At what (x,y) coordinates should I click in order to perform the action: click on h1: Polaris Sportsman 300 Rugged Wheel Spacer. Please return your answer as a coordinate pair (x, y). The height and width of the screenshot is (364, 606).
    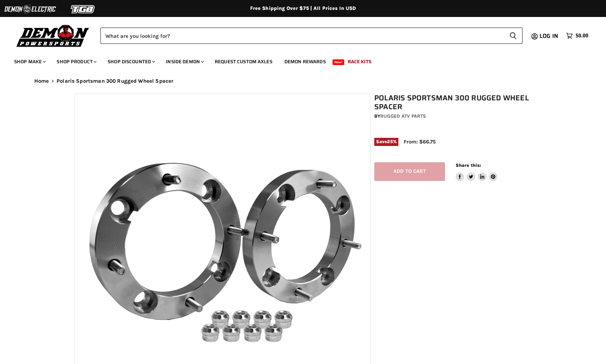
    Looking at the image, I should click on (455, 102).